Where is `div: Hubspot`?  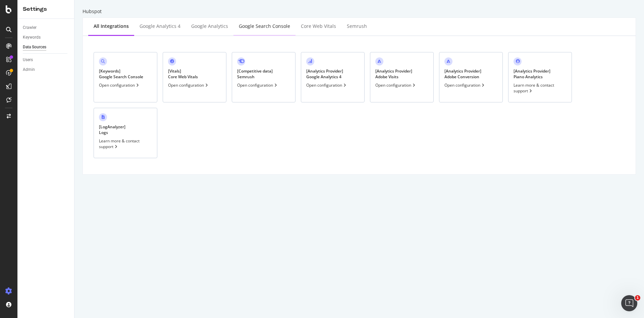 div: Hubspot is located at coordinates (359, 12).